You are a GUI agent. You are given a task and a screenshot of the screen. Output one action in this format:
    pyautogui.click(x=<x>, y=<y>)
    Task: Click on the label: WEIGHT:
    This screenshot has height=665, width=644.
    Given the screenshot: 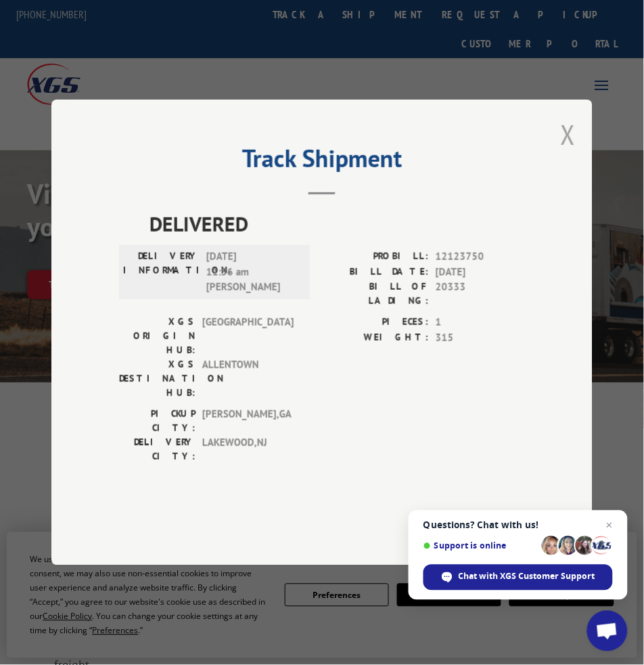 What is the action you would take?
    pyautogui.click(x=375, y=338)
    